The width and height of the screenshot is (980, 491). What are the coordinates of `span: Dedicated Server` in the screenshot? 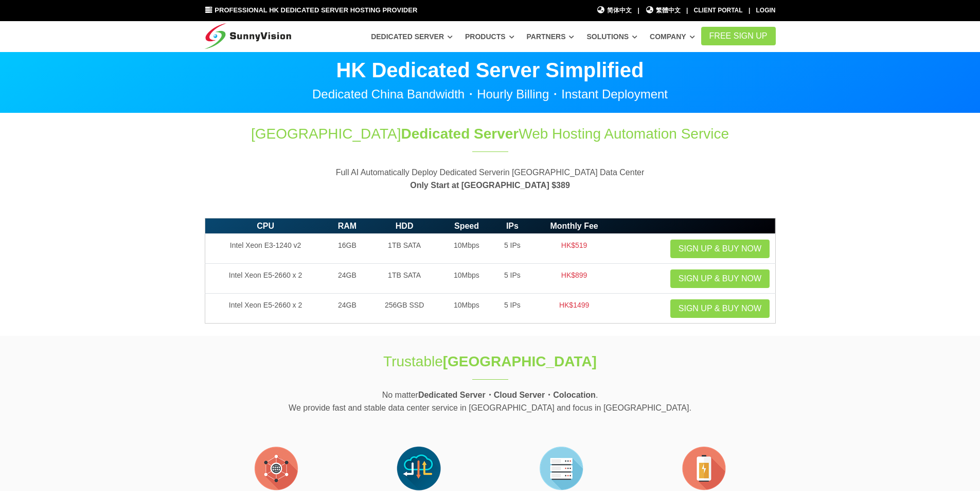 It's located at (460, 134).